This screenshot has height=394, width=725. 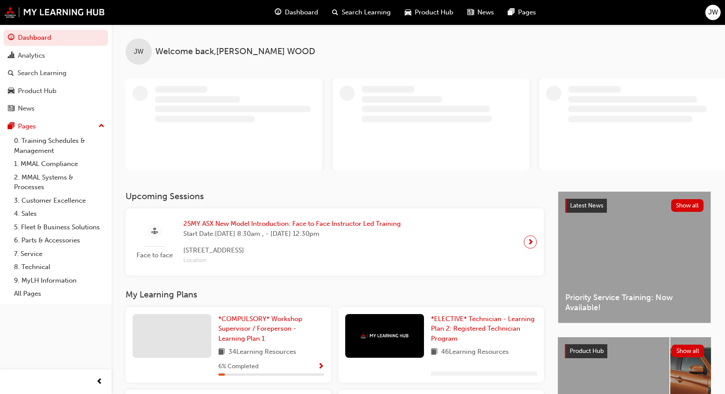 I want to click on a: 8. Technical, so click(x=59, y=267).